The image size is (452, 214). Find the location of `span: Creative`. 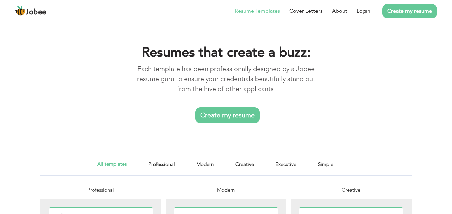

span: Creative is located at coordinates (351, 190).